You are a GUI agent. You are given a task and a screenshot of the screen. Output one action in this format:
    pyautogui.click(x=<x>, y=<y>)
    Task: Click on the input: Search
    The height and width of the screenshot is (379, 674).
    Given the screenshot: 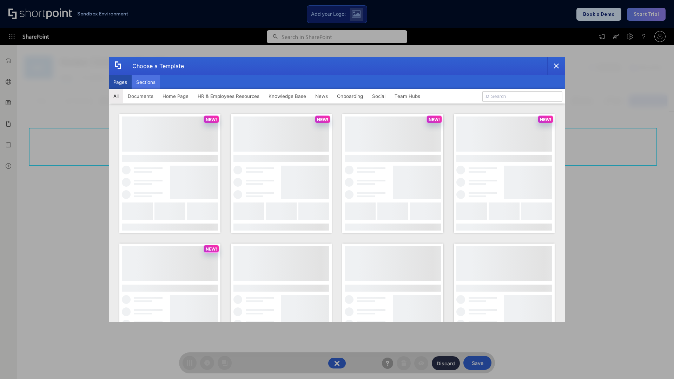 What is the action you would take?
    pyautogui.click(x=522, y=97)
    